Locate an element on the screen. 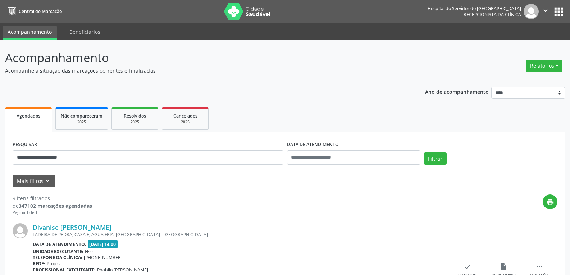 The height and width of the screenshot is (275, 570). strong: 347102 marcações agendadas is located at coordinates (55, 206).